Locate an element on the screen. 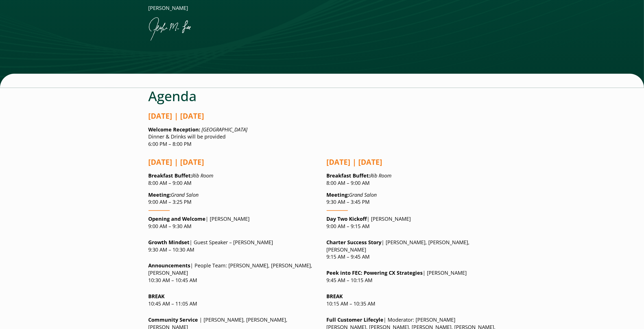 The image size is (644, 329). p: 10:45 AM – 11:05 AM is located at coordinates (233, 300).